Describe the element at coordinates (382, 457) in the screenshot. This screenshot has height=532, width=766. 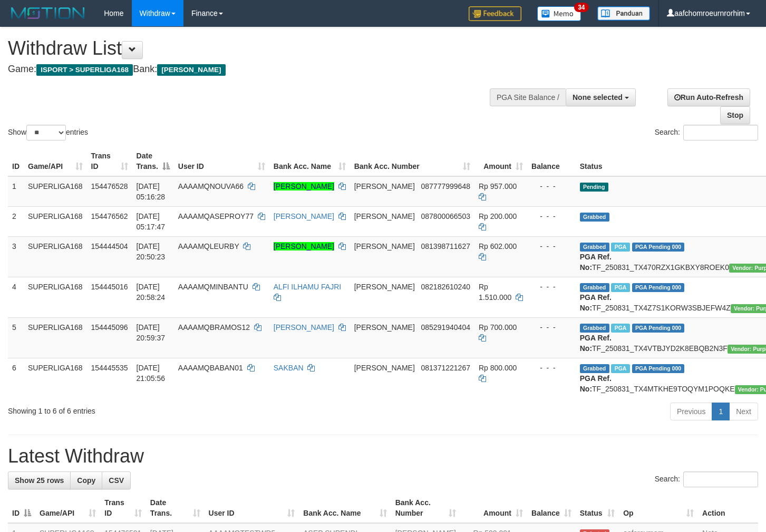
I see `h1: Latest Withdraw` at that location.